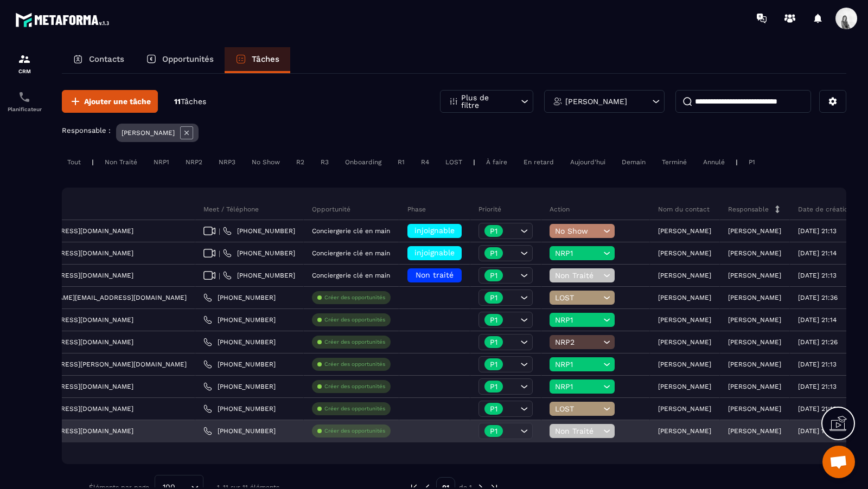 This screenshot has width=868, height=489. Describe the element at coordinates (86, 130) in the screenshot. I see `p: Responsable :` at that location.